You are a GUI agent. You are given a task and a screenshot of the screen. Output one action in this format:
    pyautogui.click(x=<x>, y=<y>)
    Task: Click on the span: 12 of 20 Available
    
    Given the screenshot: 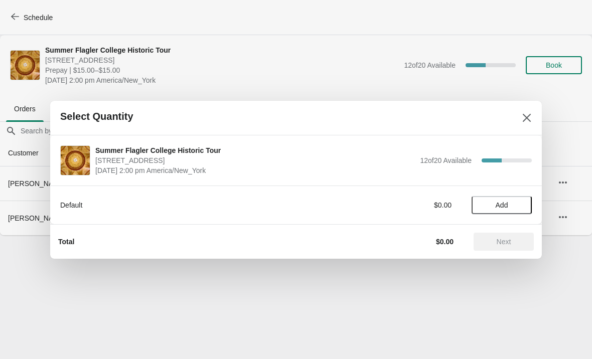 What is the action you would take?
    pyautogui.click(x=446, y=161)
    